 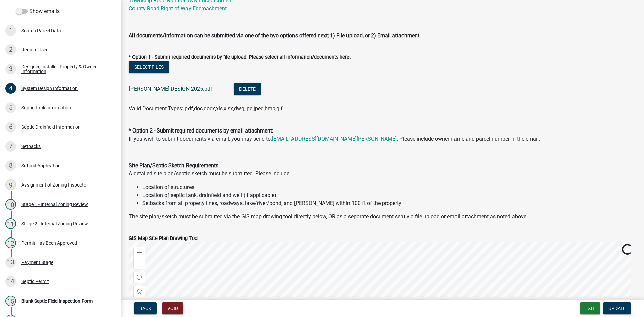 I want to click on div: System Design Information, so click(x=50, y=88).